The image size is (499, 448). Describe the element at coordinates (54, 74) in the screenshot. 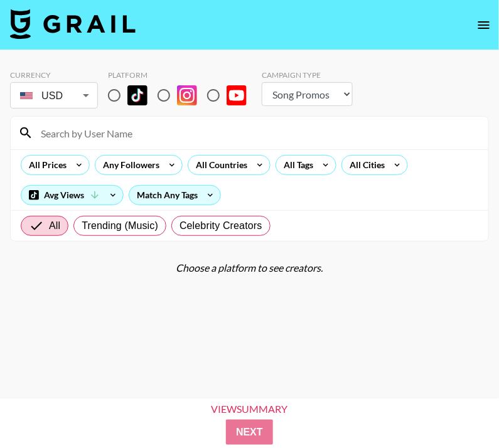

I see `div: Currency` at that location.